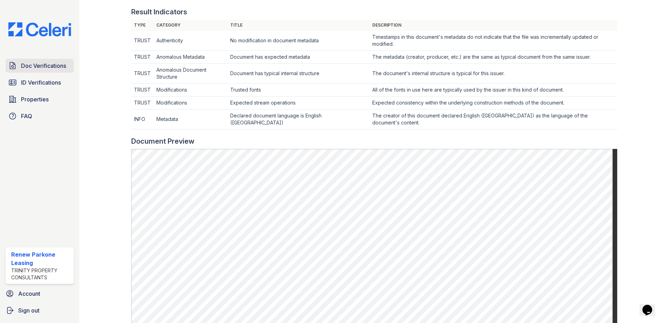  I want to click on a: Doc Verifications, so click(40, 66).